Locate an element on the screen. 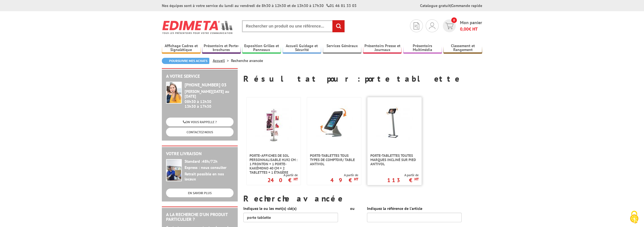 This screenshot has height=227, width=644. a: Porte-Tablettes toutes marques incliné sur pied antivol is located at coordinates (395, 159).